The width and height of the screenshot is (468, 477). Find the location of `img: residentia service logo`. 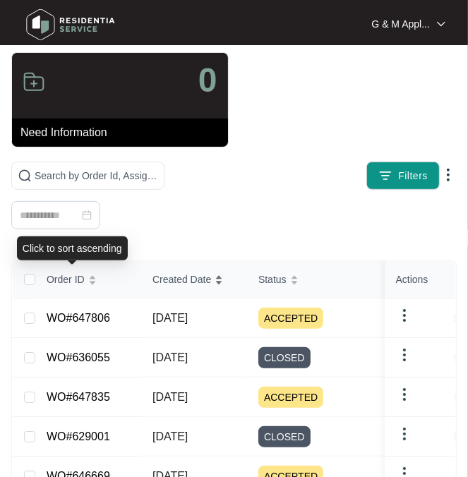

img: residentia service logo is located at coordinates (71, 25).